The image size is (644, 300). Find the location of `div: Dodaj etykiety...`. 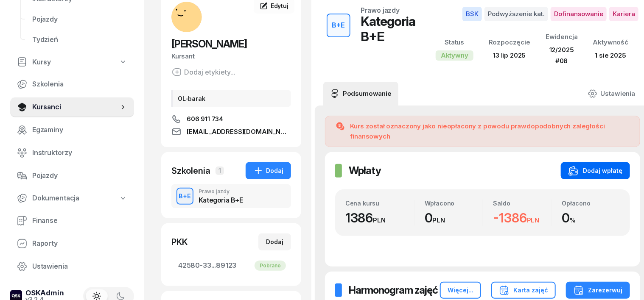

div: Dodaj etykiety... is located at coordinates (203, 72).